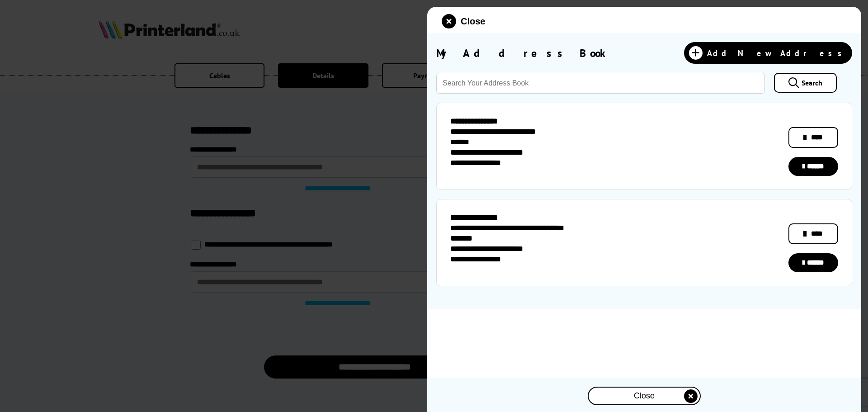 The height and width of the screenshot is (412, 868). I want to click on a: Search, so click(805, 83).